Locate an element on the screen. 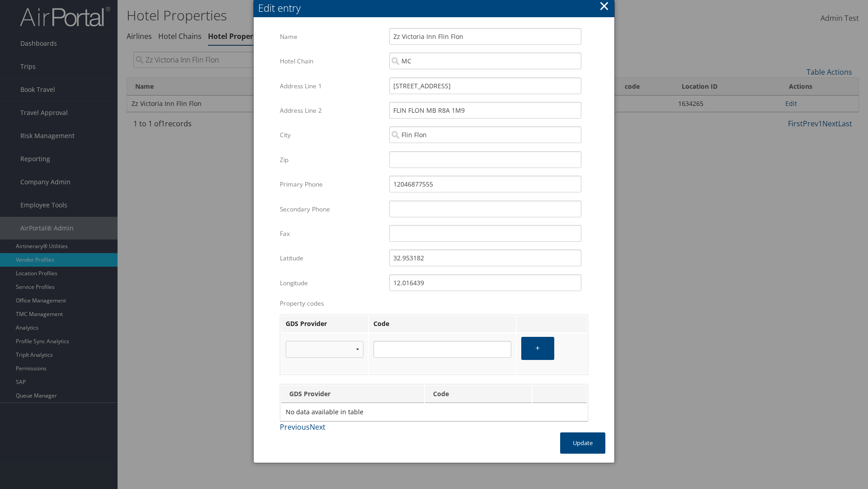  div: Edit entry is located at coordinates (436, 8).